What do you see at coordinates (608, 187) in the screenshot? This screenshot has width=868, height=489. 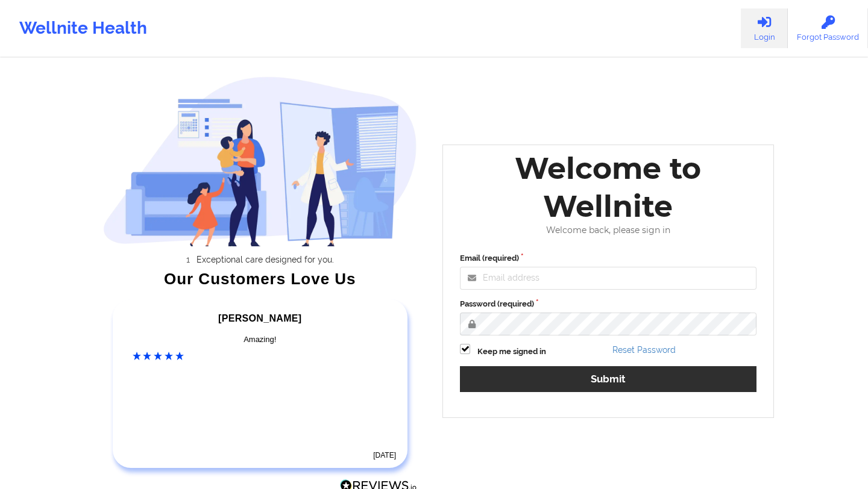 I see `div: Welcome to Wellnite` at bounding box center [608, 187].